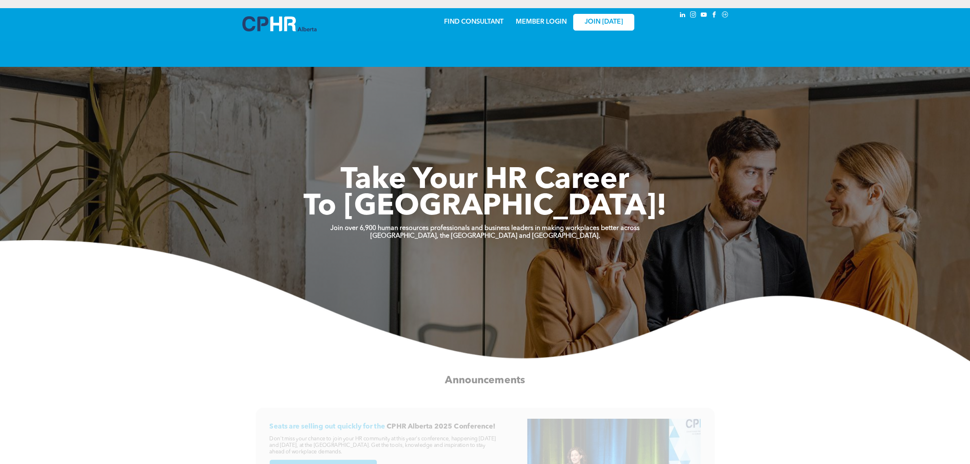 The height and width of the screenshot is (464, 970). What do you see at coordinates (725, 15) in the screenshot?
I see `a: Social network` at bounding box center [725, 15].